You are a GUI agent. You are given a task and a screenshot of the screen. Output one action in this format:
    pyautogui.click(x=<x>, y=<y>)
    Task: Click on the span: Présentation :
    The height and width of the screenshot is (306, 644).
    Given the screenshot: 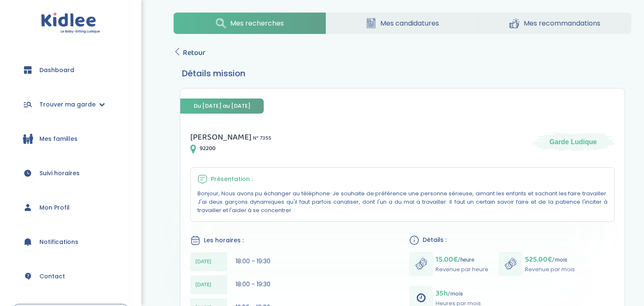 What is the action you would take?
    pyautogui.click(x=232, y=179)
    